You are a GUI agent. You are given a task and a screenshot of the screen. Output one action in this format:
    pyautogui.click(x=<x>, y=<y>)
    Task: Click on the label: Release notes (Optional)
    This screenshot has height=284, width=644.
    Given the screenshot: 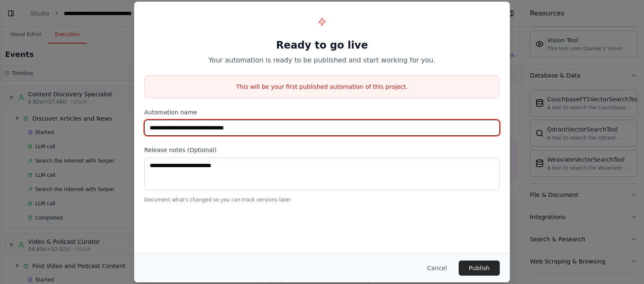 What is the action you would take?
    pyautogui.click(x=322, y=150)
    